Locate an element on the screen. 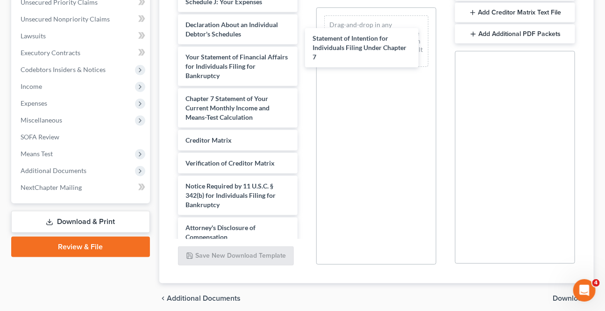 This screenshot has width=605, height=311. span: Unsecured Nonpriority Claims is located at coordinates (65, 19).